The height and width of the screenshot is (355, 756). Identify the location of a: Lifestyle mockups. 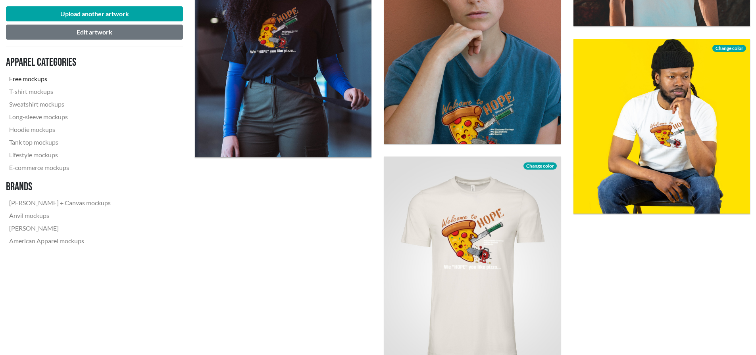
(60, 155).